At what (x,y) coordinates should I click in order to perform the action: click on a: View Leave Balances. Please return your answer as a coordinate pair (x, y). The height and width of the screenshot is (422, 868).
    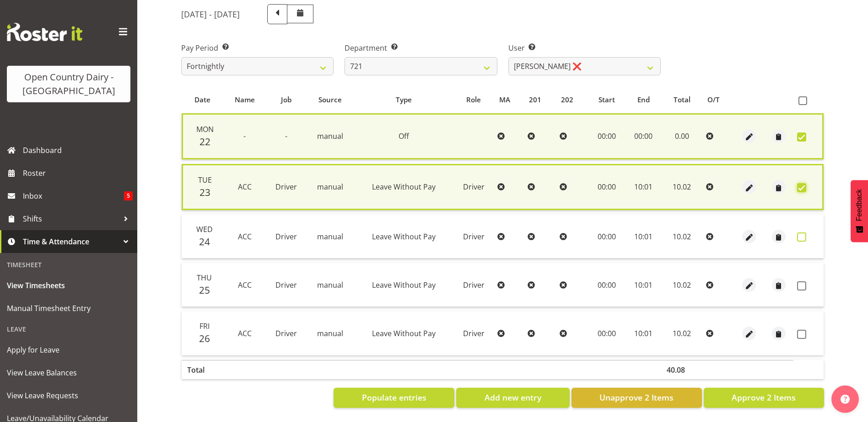
    Looking at the image, I should click on (68, 373).